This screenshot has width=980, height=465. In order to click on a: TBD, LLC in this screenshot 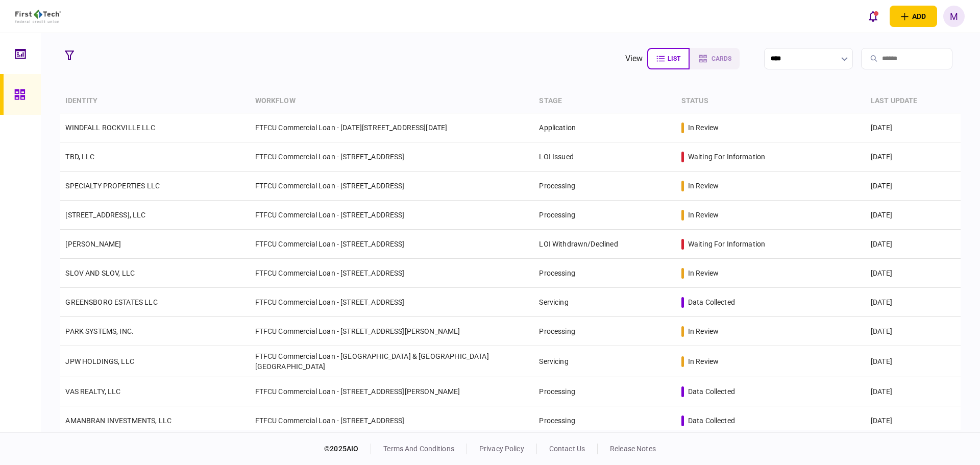, I will do `click(80, 157)`.